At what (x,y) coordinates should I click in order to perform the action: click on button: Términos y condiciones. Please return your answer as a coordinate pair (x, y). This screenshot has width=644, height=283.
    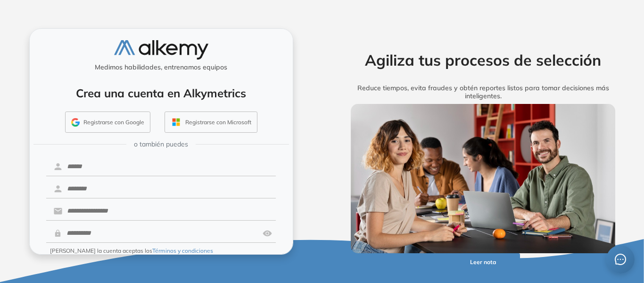
    Looking at the image, I should click on (182, 251).